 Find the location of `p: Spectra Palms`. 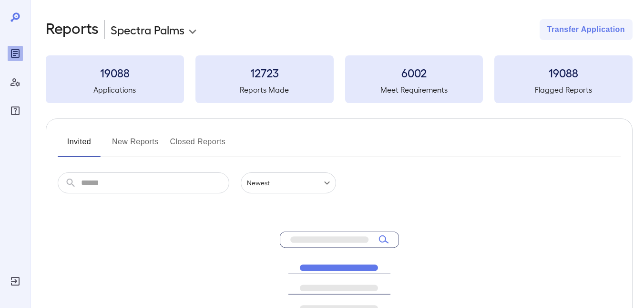

p: Spectra Palms is located at coordinates (148, 30).